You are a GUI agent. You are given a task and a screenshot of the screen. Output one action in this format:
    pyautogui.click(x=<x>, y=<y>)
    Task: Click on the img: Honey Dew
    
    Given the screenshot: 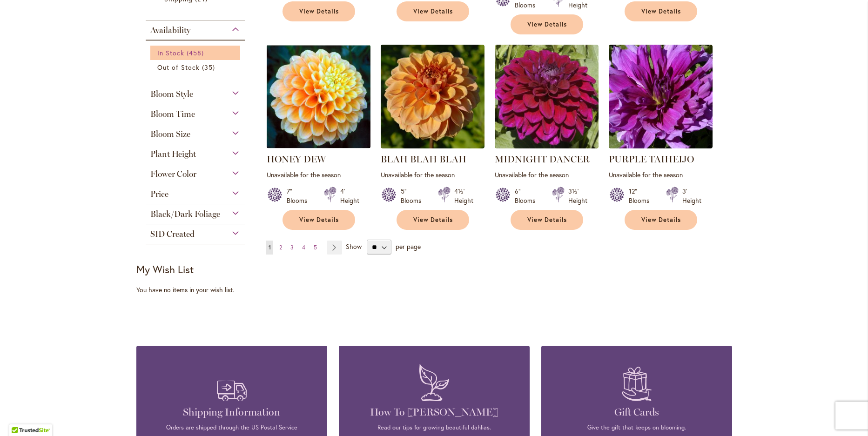 What is the action you would take?
    pyautogui.click(x=318, y=96)
    